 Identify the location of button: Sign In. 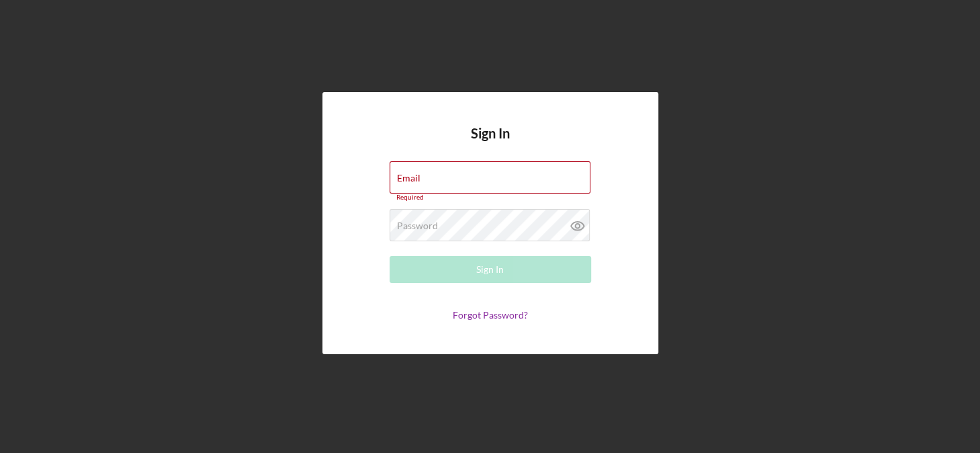
(490, 270).